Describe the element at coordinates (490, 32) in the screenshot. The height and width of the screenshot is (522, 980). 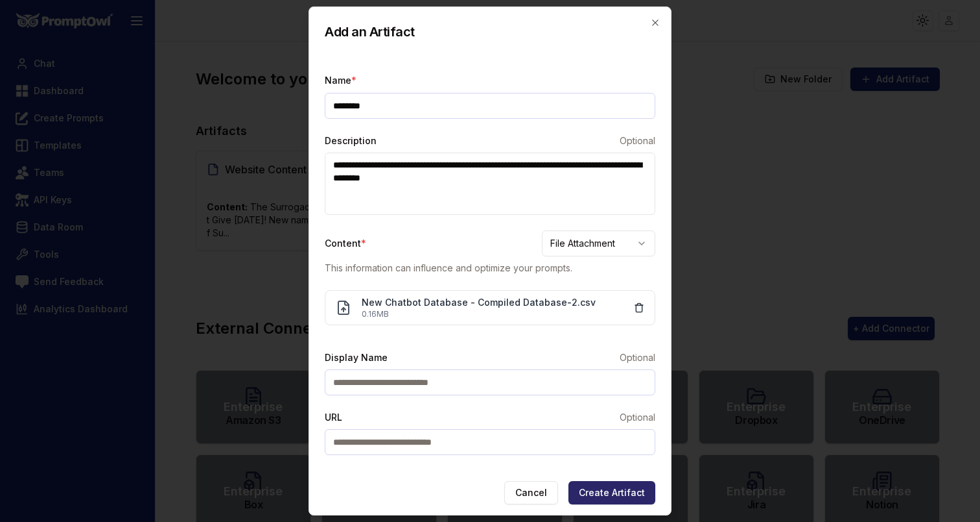
I see `h2: Add an Artifact` at that location.